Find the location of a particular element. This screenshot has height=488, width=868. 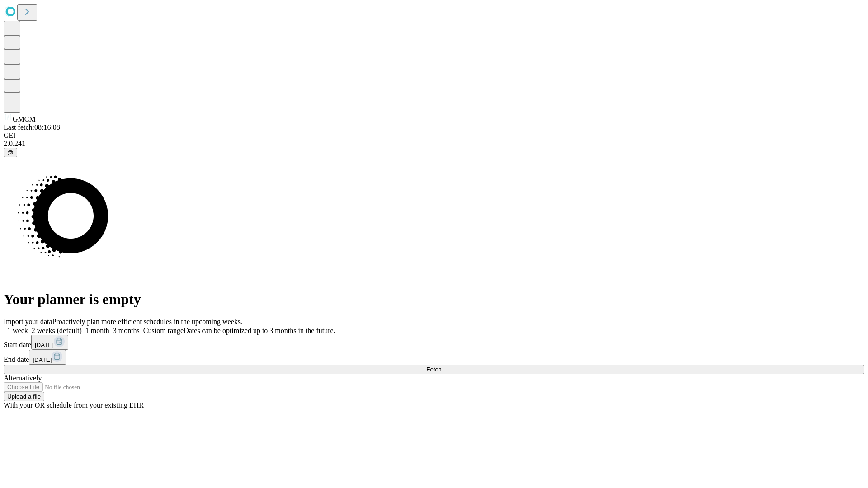

div: Start date is located at coordinates (434, 343).